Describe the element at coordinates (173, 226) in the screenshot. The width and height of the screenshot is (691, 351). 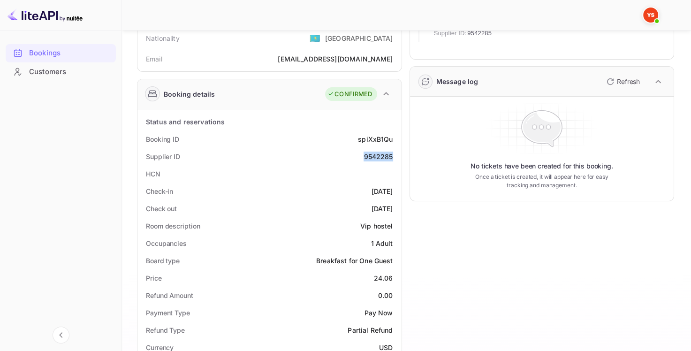
I see `div: Room description` at that location.